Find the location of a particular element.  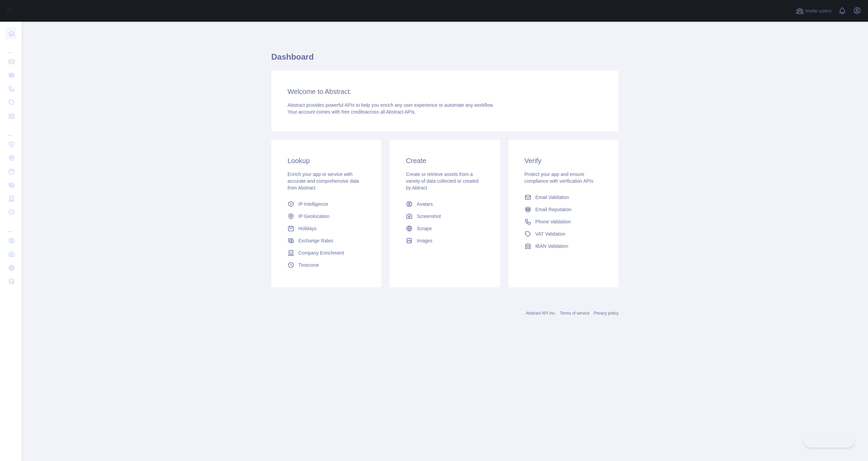

a: Screenshot is located at coordinates (445, 216).